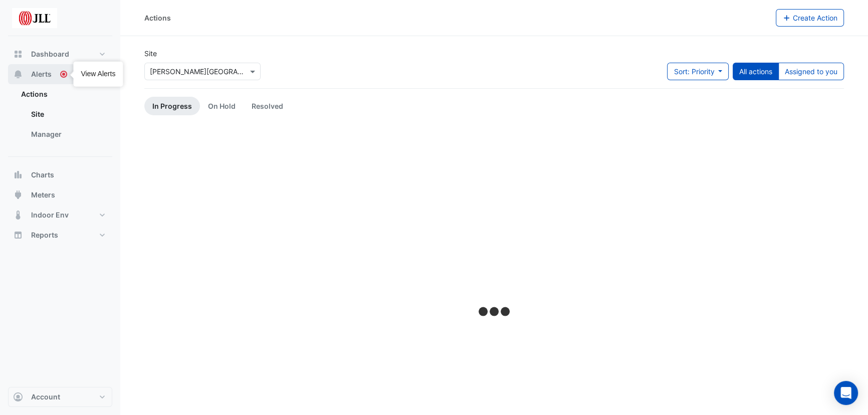 The width and height of the screenshot is (868, 415). What do you see at coordinates (60, 195) in the screenshot?
I see `button: Meters` at bounding box center [60, 195].